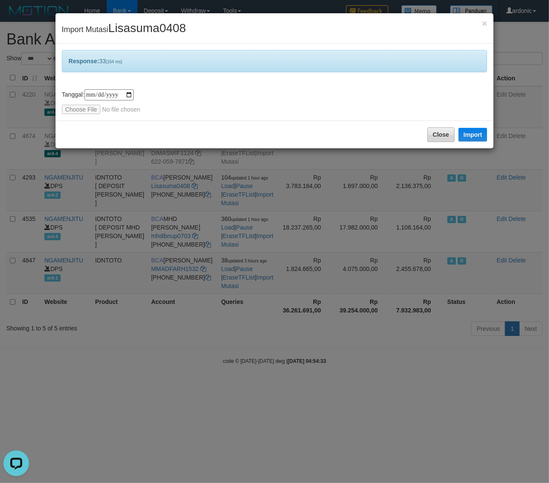 The image size is (549, 483). Describe the element at coordinates (84, 61) in the screenshot. I see `b: Response:` at that location.